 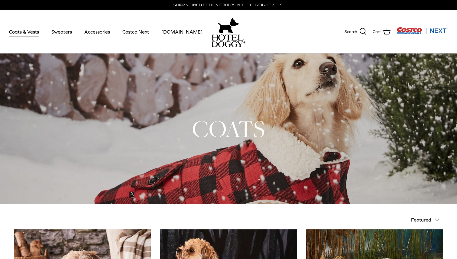 I want to click on a: hoteldoggy.com hoteldoggycom, so click(x=228, y=32).